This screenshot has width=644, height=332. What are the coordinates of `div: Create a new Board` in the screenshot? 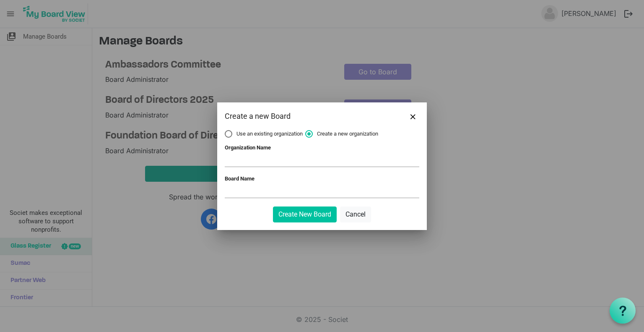 It's located at (302, 116).